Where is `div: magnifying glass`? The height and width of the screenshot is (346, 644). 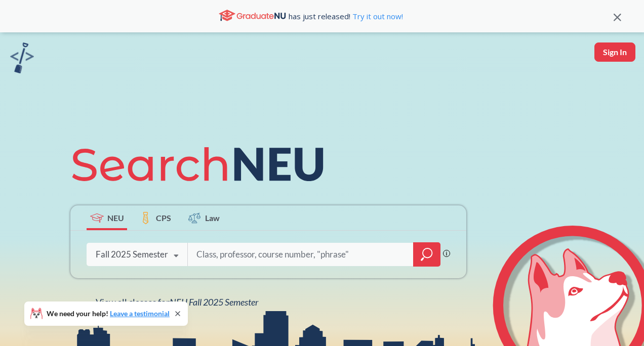
div: magnifying glass is located at coordinates (427, 254).